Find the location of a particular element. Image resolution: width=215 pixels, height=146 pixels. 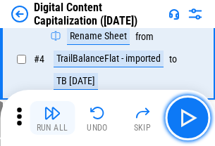

img: Undo is located at coordinates (97, 113).